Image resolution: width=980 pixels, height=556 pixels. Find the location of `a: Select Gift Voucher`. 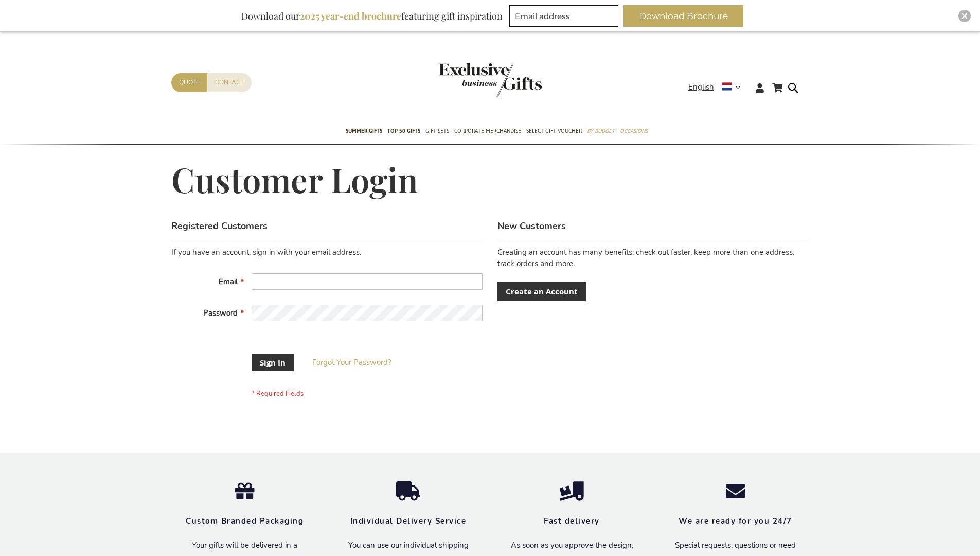

a: Select Gift Voucher is located at coordinates (554, 131).